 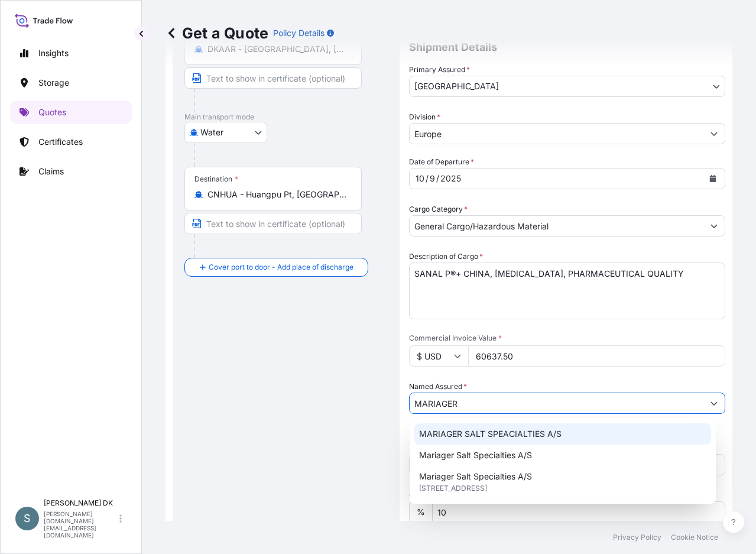 I want to click on span: Primary Assured, so click(x=439, y=69).